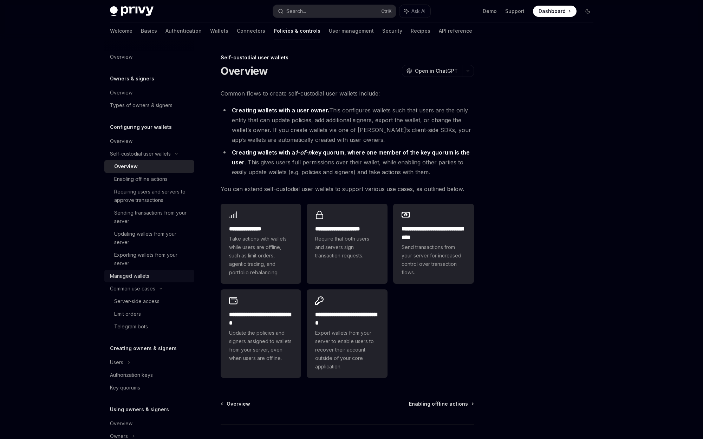 This screenshot has width=703, height=439. Describe the element at coordinates (183, 31) in the screenshot. I see `a: Authentication` at that location.